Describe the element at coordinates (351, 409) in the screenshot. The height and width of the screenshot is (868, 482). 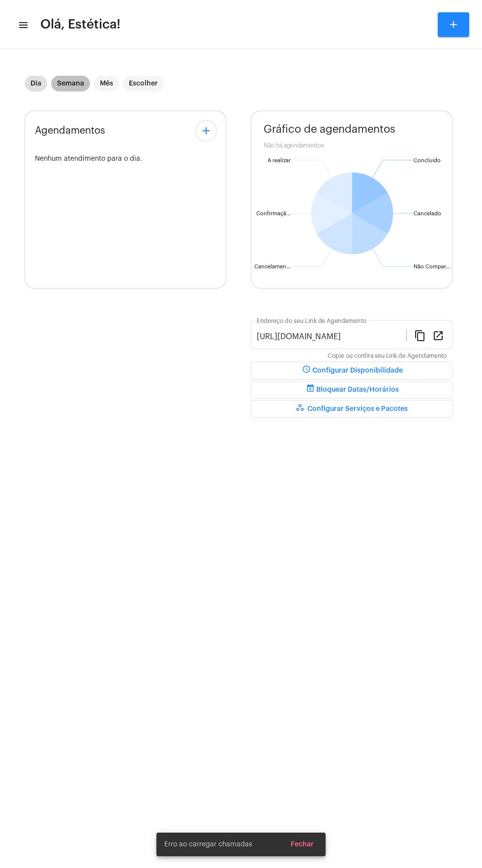
I see `span: Configurar Serviços e Pacotes` at that location.